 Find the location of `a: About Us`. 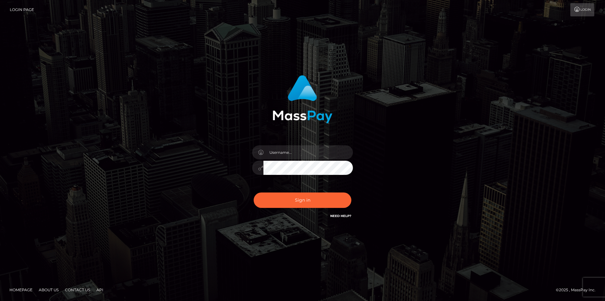

a: About Us is located at coordinates (48, 290).